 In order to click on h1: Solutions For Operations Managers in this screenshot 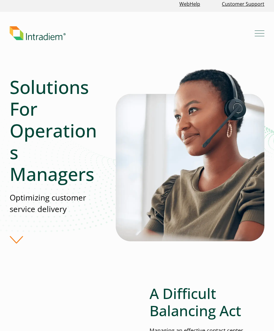, I will do `click(56, 130)`.